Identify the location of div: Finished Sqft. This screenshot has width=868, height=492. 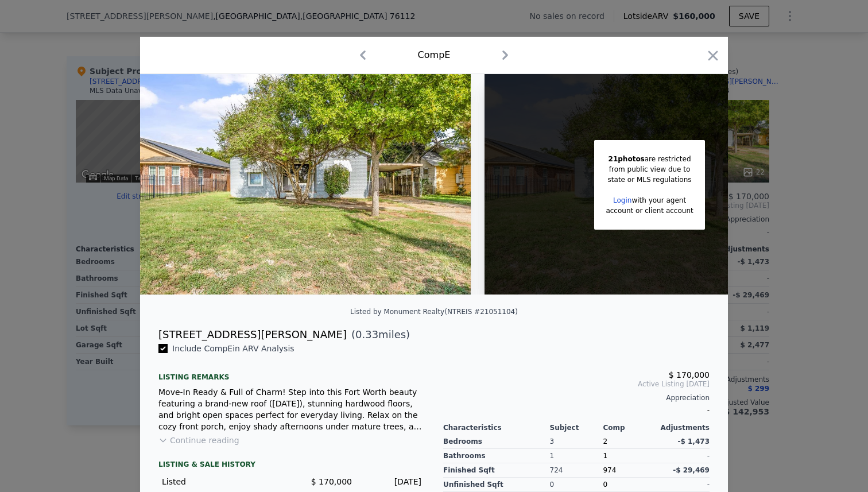
(497, 470).